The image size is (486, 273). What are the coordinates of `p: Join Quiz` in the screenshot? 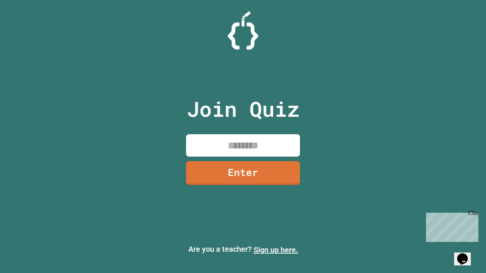 It's located at (243, 109).